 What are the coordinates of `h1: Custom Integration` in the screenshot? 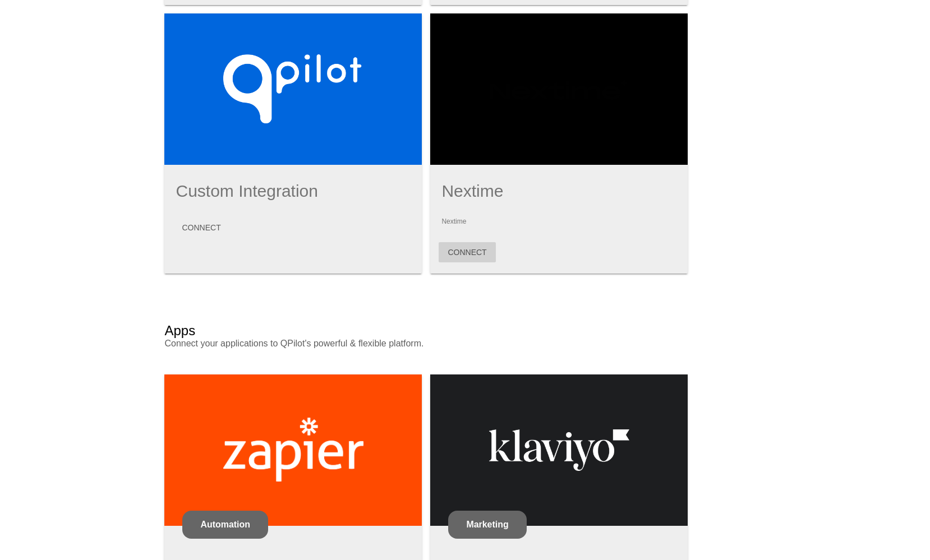 It's located at (293, 191).